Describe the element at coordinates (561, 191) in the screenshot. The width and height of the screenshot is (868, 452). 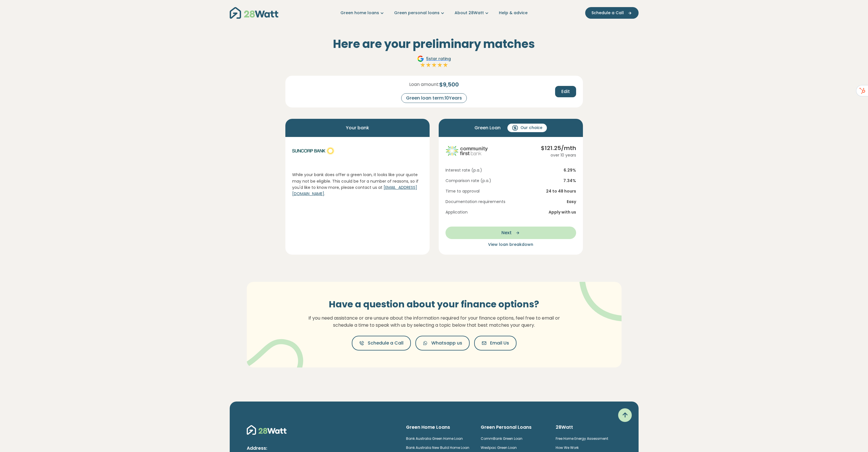
I see `span: 24 to 48 hours` at that location.